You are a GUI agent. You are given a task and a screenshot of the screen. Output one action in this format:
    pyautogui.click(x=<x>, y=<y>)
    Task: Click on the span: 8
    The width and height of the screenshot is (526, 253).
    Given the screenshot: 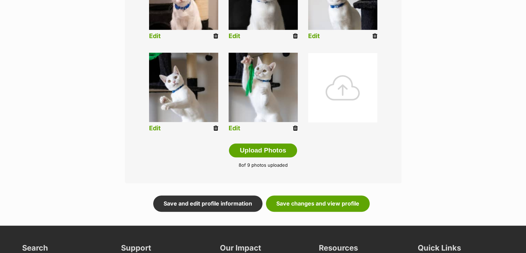 What is the action you would take?
    pyautogui.click(x=240, y=165)
    